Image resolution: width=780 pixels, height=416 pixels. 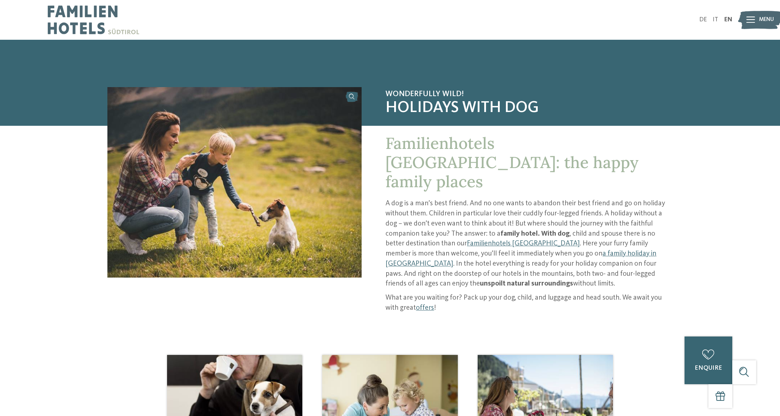 I want to click on p: What are you waiting for? Pack up your dog, child, and luggage and head south. We await you with ..., so click(x=529, y=303).